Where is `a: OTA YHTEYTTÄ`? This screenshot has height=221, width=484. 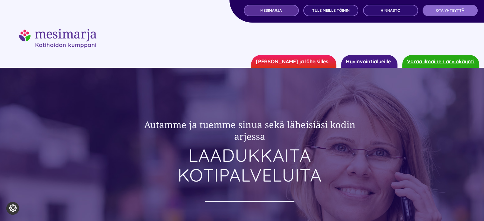 a: OTA YHTEYTTÄ is located at coordinates (450, 10).